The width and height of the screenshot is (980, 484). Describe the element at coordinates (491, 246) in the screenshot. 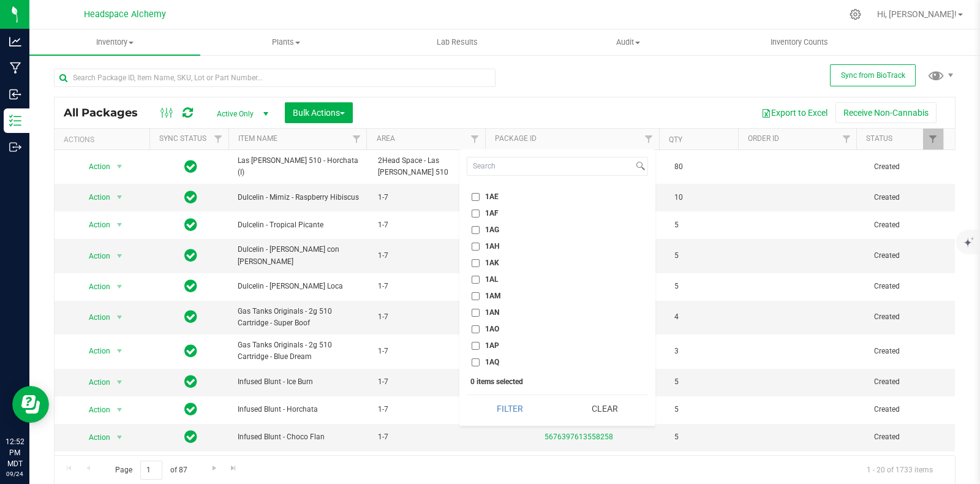

I see `span: 1AH` at that location.